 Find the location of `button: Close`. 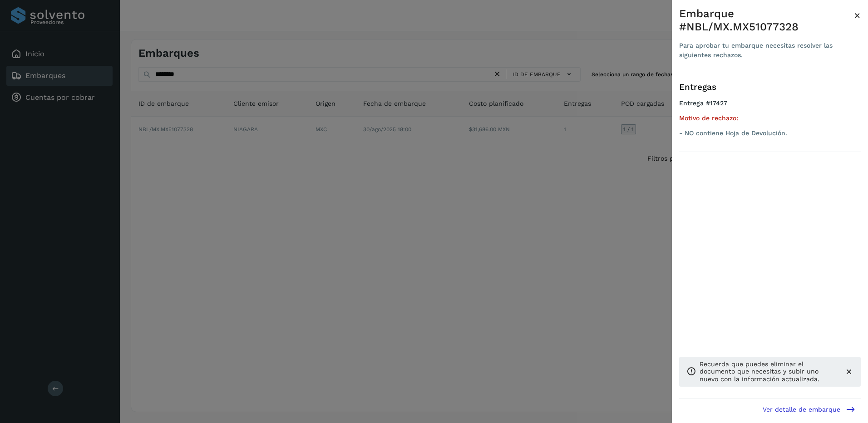

button: Close is located at coordinates (857, 15).